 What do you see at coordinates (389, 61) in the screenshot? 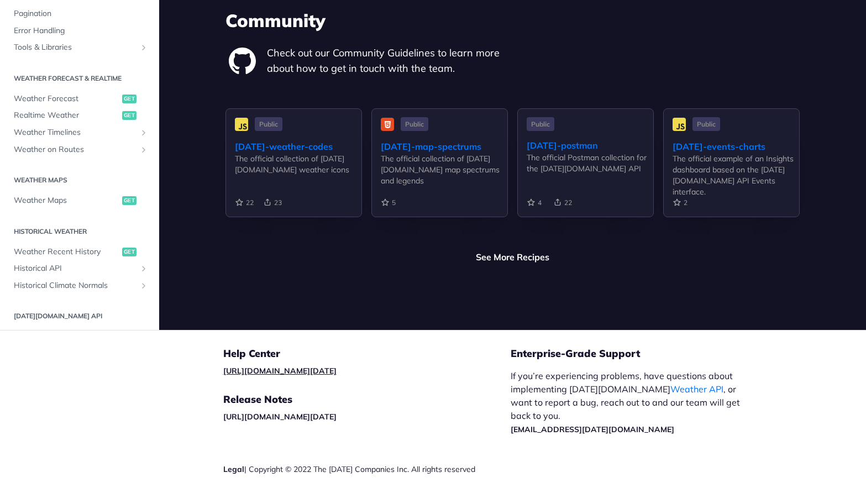
I see `p: Check out our Community Guidelines to learn more about how to get in touch with the team.` at bounding box center [389, 61].